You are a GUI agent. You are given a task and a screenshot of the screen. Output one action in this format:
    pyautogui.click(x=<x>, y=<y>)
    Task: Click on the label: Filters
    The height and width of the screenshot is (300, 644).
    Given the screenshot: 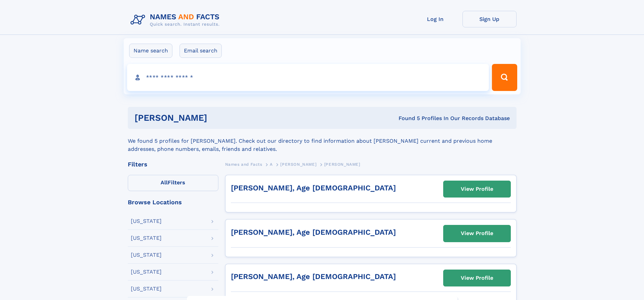 What is the action you would take?
    pyautogui.click(x=173, y=183)
    